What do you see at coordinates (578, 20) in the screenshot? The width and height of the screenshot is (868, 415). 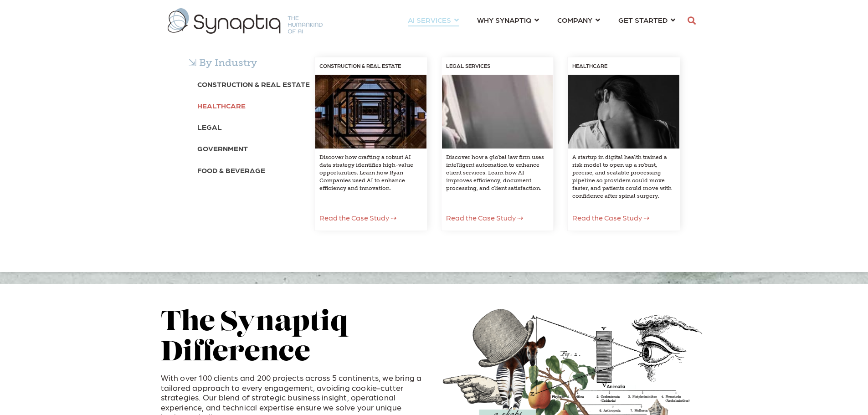 I see `a: COMPANY` at bounding box center [578, 20].